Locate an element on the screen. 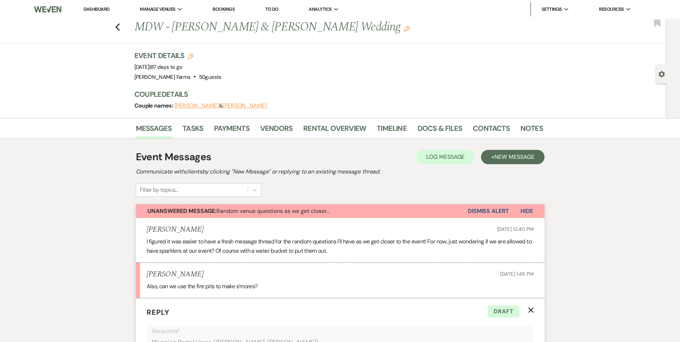 The image size is (680, 342). span: Analytics is located at coordinates (320, 9).